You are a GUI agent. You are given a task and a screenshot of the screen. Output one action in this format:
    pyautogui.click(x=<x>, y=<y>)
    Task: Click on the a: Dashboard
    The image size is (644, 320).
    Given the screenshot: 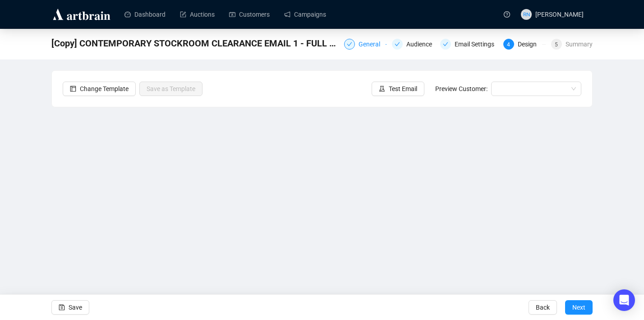 What is the action you would take?
    pyautogui.click(x=144, y=15)
    